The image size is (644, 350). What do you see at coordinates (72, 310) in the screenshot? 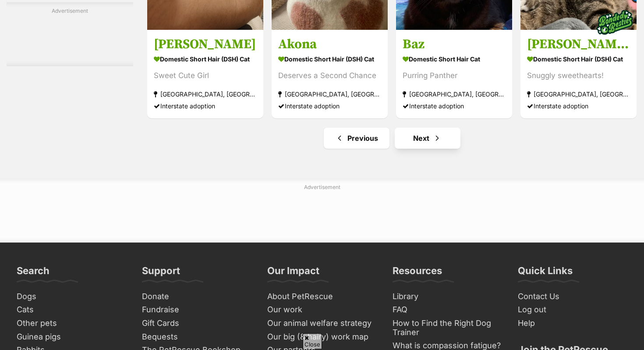
I see `a: Cats` at bounding box center [72, 310].